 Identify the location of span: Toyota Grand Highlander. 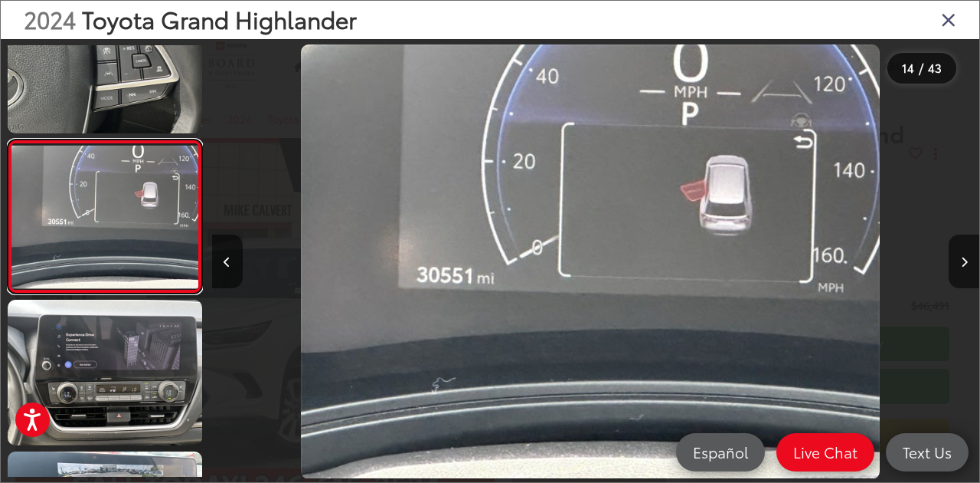
(219, 18).